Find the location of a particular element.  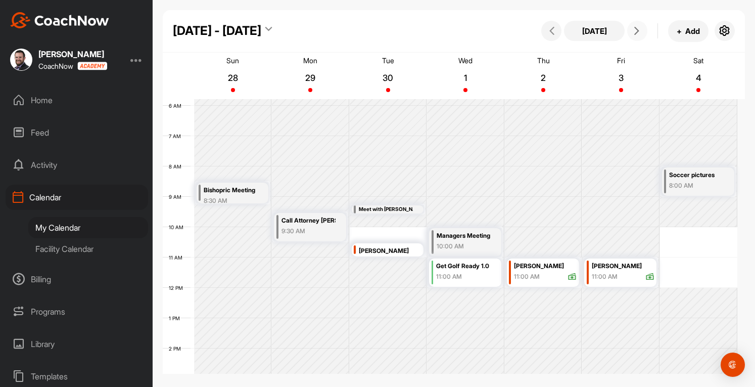

p: Thu is located at coordinates (543, 60).